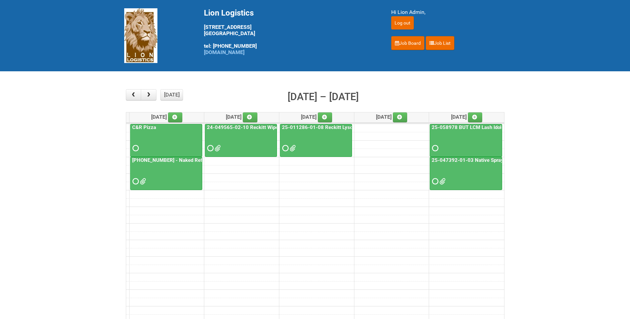 The image size is (630, 319). I want to click on span: Lion Logistics, so click(229, 13).